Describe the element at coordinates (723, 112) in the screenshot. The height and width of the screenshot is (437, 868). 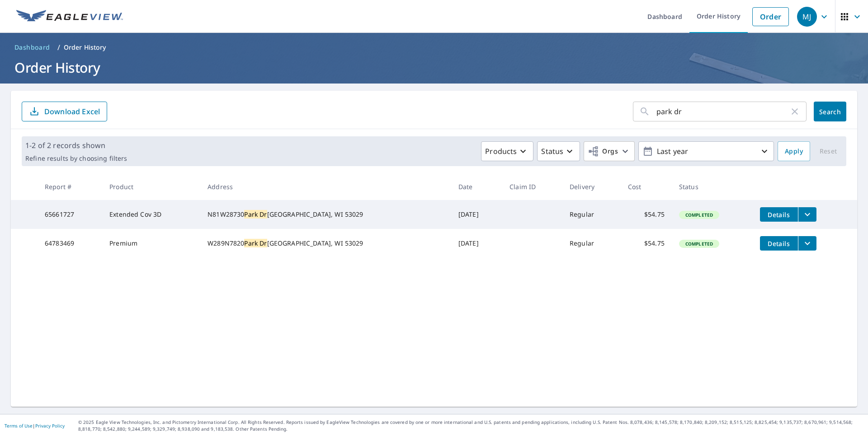
I see `input: Address, Report #, Claim ID, etc.` at that location.